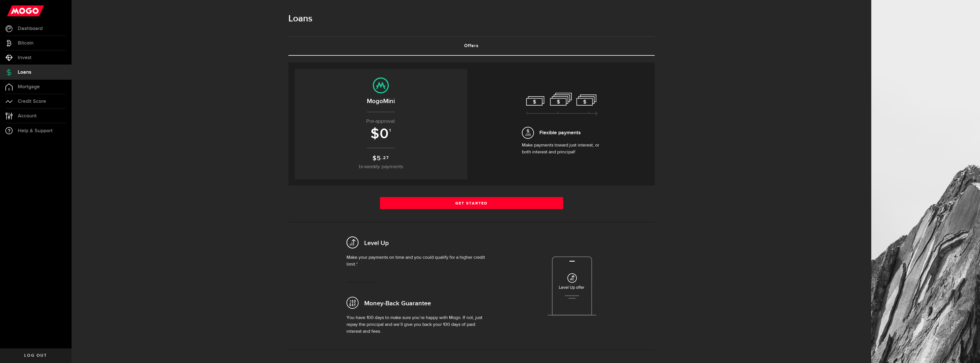 This screenshot has width=980, height=363. Describe the element at coordinates (380, 167) in the screenshot. I see `span: bi-weekly payments` at that location.